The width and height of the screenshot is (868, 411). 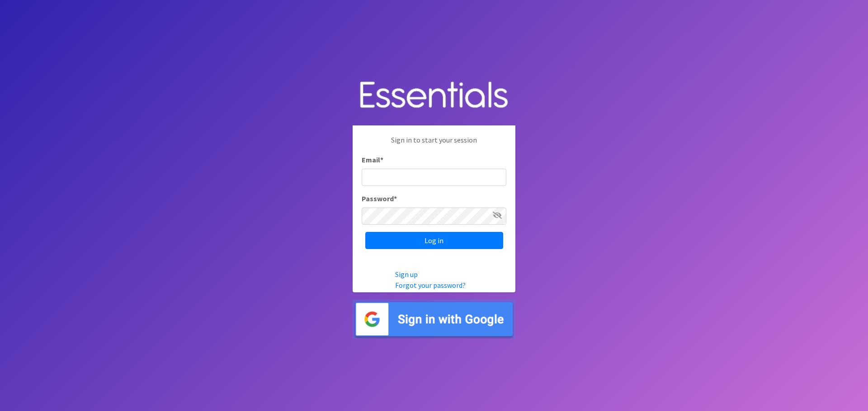 I want to click on label: Email, so click(x=373, y=160).